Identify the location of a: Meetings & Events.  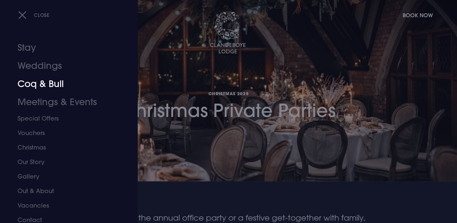
(65, 102).